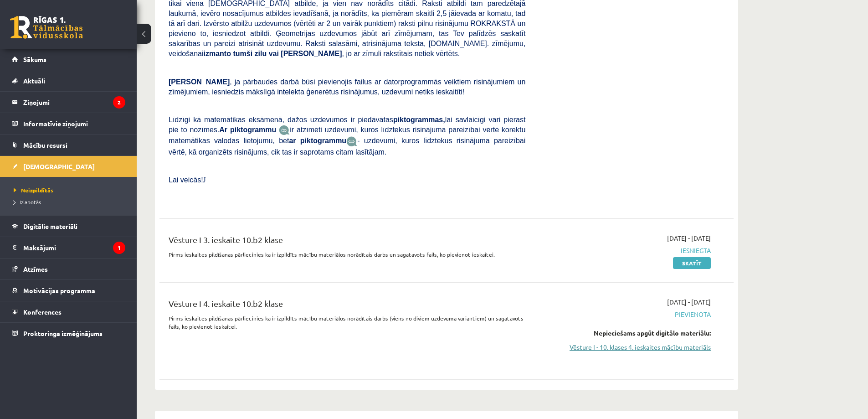 This screenshot has width=868, height=419. I want to click on span: , ja pārbaudes darbā būsi pievienojis failus ar datorprogrammās veiktiem risinājumiem un zīmējumi..., so click(347, 87).